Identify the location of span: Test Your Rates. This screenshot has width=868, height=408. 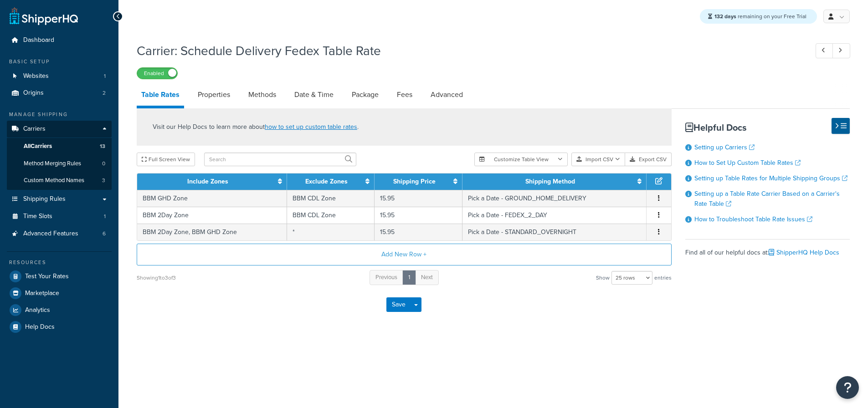
(47, 277).